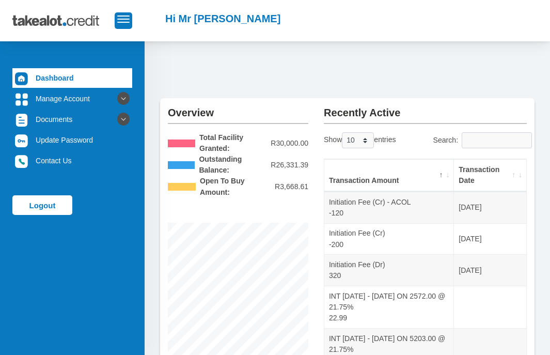 The image size is (550, 355). What do you see at coordinates (389, 207) in the screenshot?
I see `td: Initiation Fee (Cr) - ACOL -120` at bounding box center [389, 207].